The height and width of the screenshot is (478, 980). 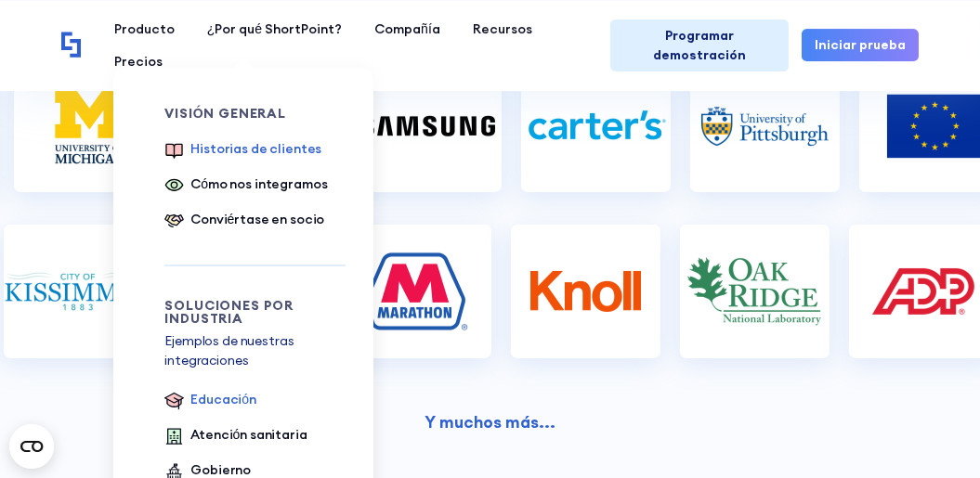 What do you see at coordinates (235, 436) in the screenshot?
I see `a: Atención sanitaria` at bounding box center [235, 436].